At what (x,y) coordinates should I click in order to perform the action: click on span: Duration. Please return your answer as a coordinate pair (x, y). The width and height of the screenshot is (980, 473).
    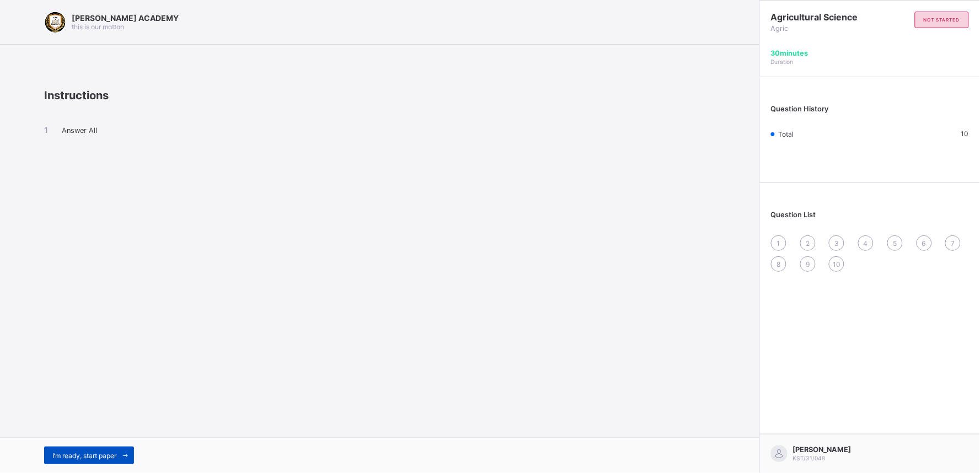
    Looking at the image, I should click on (782, 62).